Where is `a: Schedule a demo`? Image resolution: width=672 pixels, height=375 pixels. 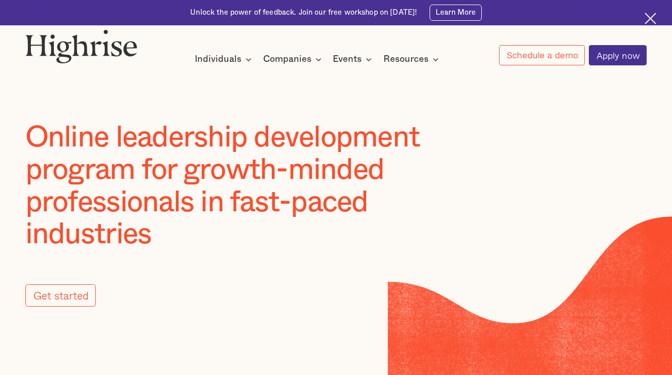
a: Schedule a demo is located at coordinates (541, 55).